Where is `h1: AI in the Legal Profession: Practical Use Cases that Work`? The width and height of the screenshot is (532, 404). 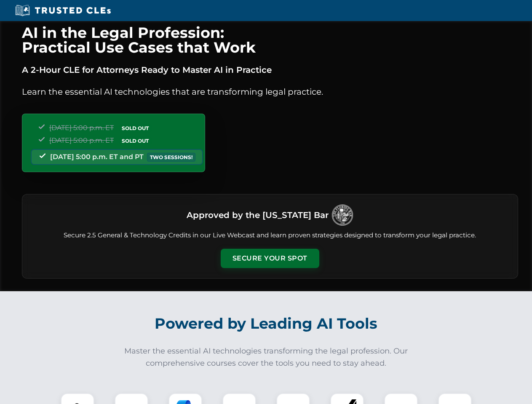 h1: AI in the Legal Profession: Practical Use Cases that Work is located at coordinates (270, 40).